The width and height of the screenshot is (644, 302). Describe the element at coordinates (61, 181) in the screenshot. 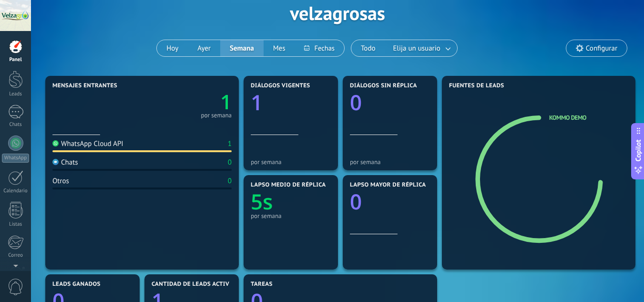

I see `div: Otros` at that location.